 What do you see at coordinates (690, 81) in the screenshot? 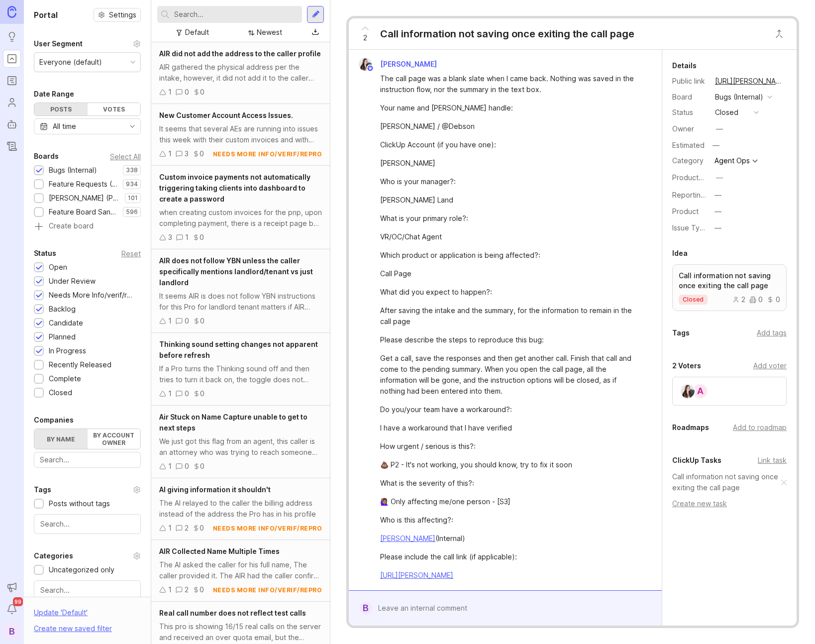
I see `div: Public link` at bounding box center [690, 81].